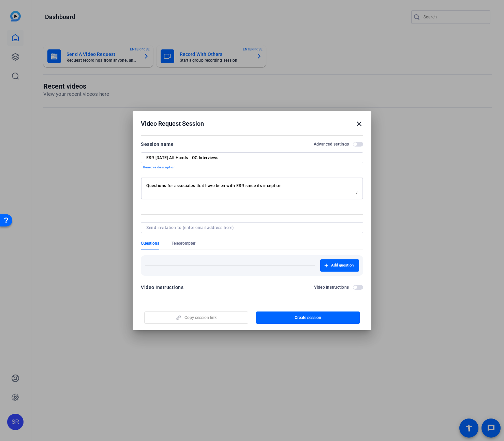 This screenshot has height=441, width=504. What do you see at coordinates (184, 243) in the screenshot?
I see `span: Teleprompter` at bounding box center [184, 243].